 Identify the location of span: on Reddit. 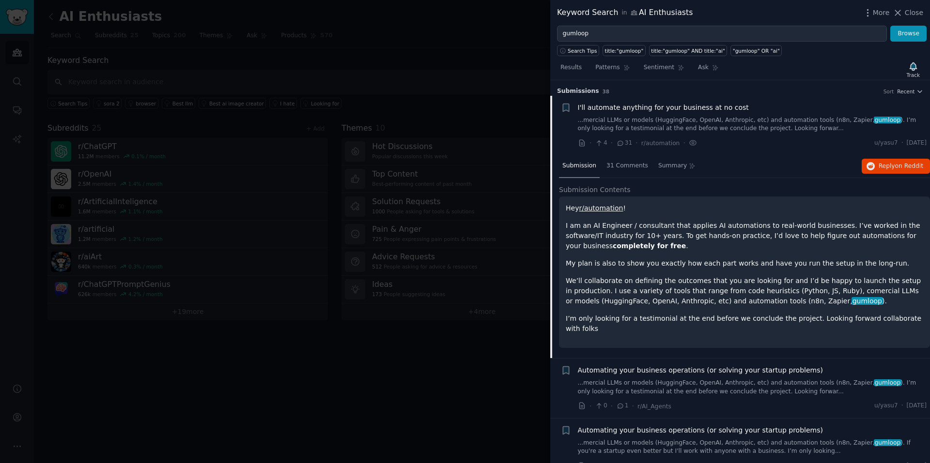
(909, 166).